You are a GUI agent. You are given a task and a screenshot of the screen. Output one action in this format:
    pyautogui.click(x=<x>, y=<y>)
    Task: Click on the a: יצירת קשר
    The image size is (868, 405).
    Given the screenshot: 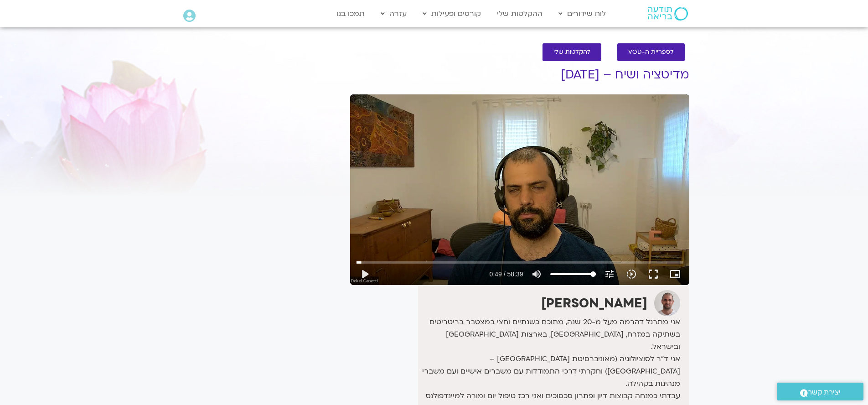 What is the action you would take?
    pyautogui.click(x=820, y=391)
    